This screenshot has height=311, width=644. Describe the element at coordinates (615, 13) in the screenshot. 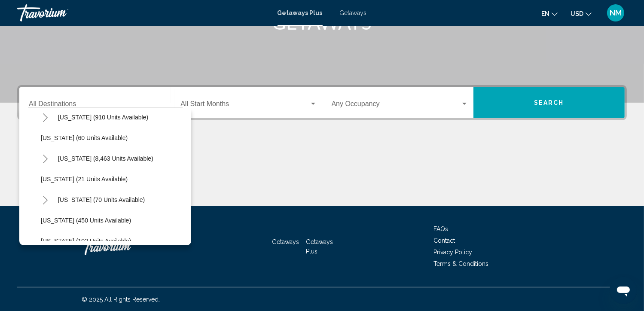

I see `span: NM` at that location.